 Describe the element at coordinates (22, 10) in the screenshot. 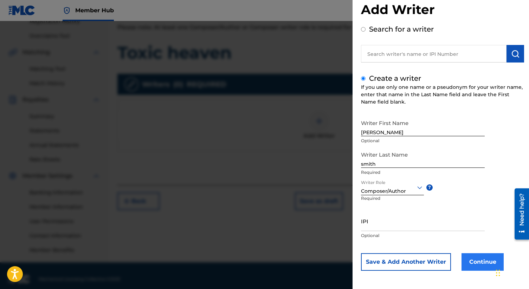

I see `img: MLC Logo` at that location.